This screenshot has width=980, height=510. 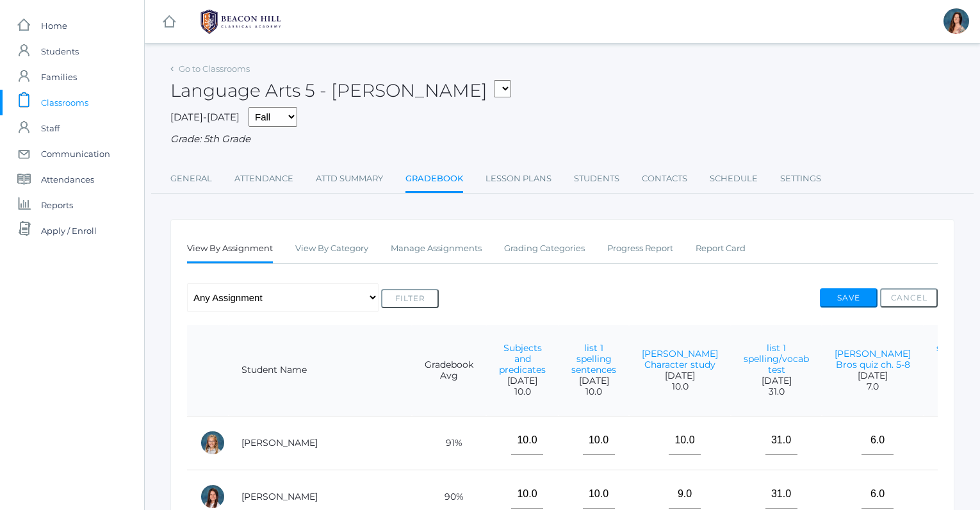 What do you see at coordinates (213, 496) in the screenshot?
I see `div: Grace Carpenter` at bounding box center [213, 496].